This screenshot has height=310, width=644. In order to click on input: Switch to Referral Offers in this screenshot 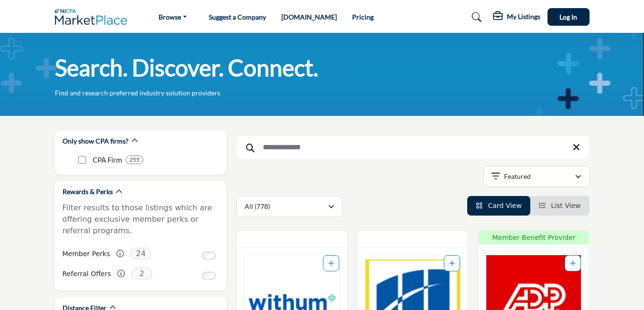, I will do `click(209, 276)`.